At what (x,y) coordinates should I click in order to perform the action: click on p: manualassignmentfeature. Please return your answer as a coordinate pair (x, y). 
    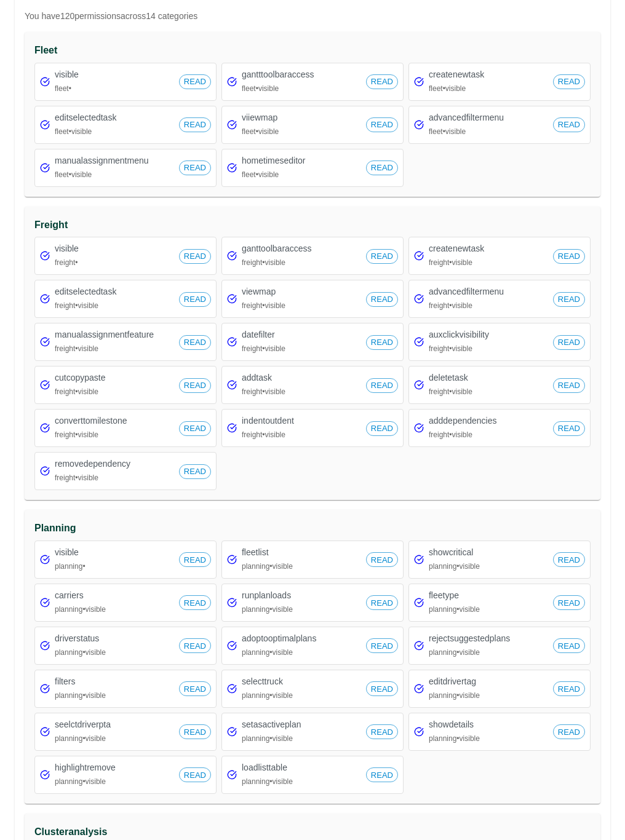
    Looking at the image, I should click on (114, 335).